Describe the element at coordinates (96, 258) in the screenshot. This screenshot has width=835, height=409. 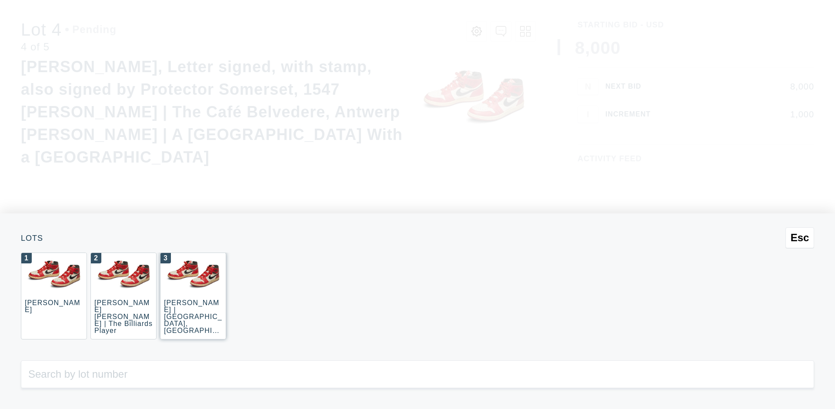
I see `div: 2` at that location.